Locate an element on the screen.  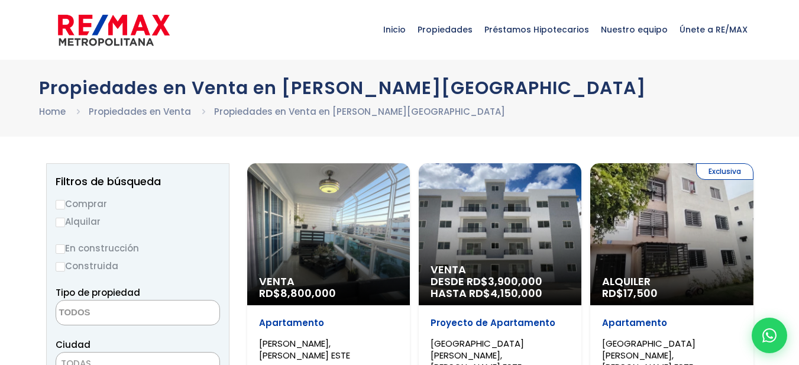
span: HASTA RD$ is located at coordinates (500, 293).